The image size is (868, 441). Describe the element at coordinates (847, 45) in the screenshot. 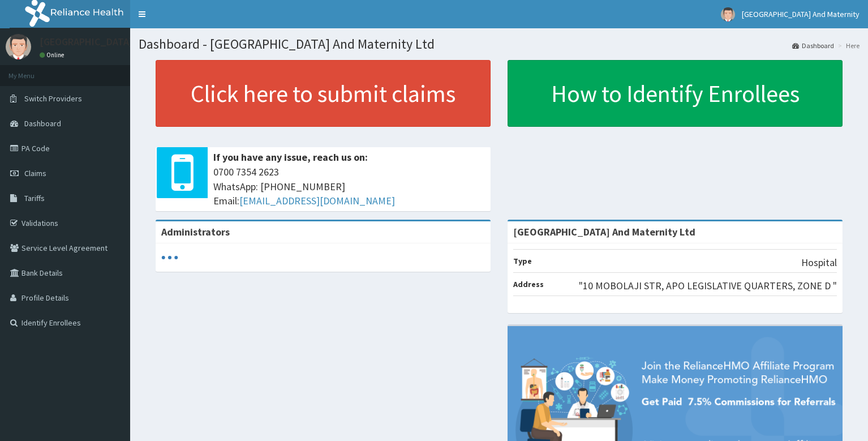

I see `li: Here` at that location.